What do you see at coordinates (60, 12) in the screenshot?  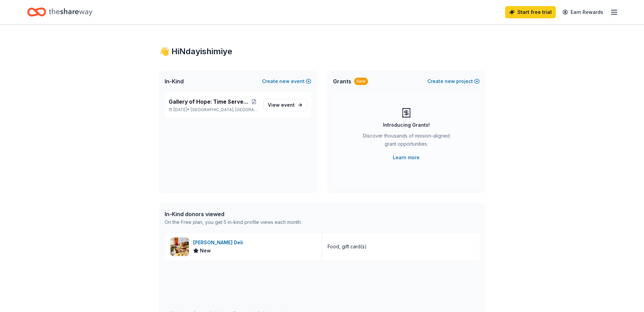 I see `a: Home` at bounding box center [60, 12].